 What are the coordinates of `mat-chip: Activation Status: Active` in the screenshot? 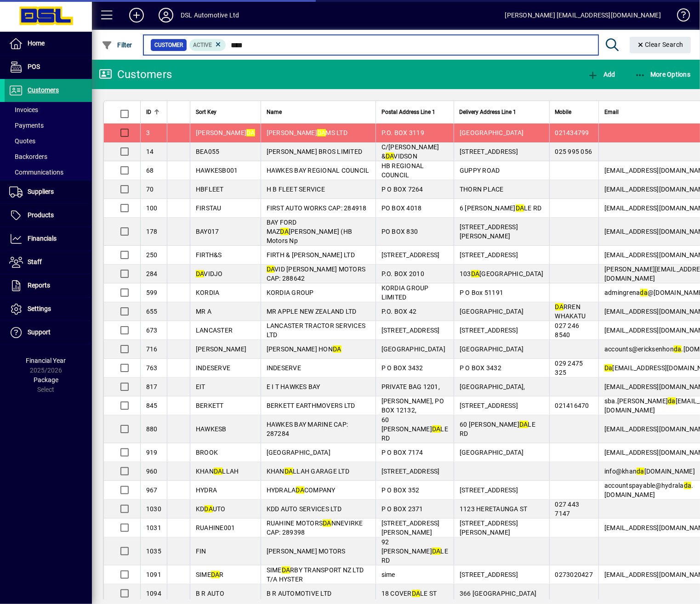 It's located at (208, 45).